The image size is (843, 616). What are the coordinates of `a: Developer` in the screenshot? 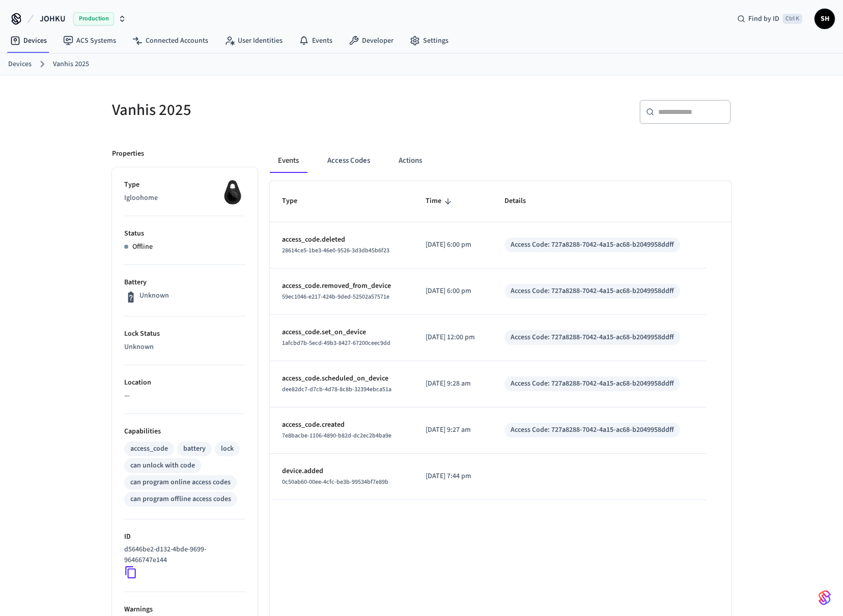 It's located at (371, 41).